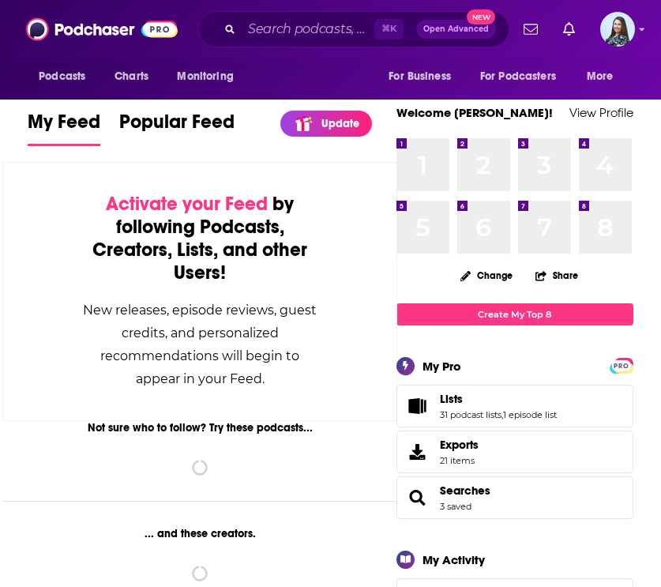 This screenshot has width=661, height=587. Describe the element at coordinates (205, 77) in the screenshot. I see `span: Monitoring` at that location.